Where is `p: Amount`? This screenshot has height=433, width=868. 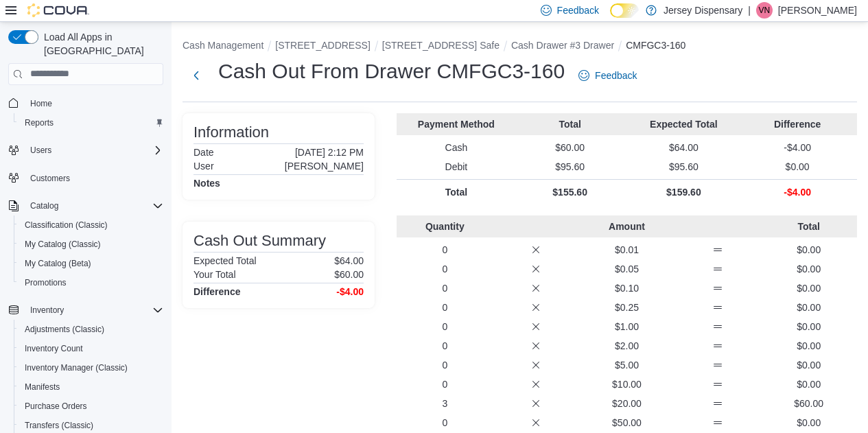 p: Amount is located at coordinates (627, 226).